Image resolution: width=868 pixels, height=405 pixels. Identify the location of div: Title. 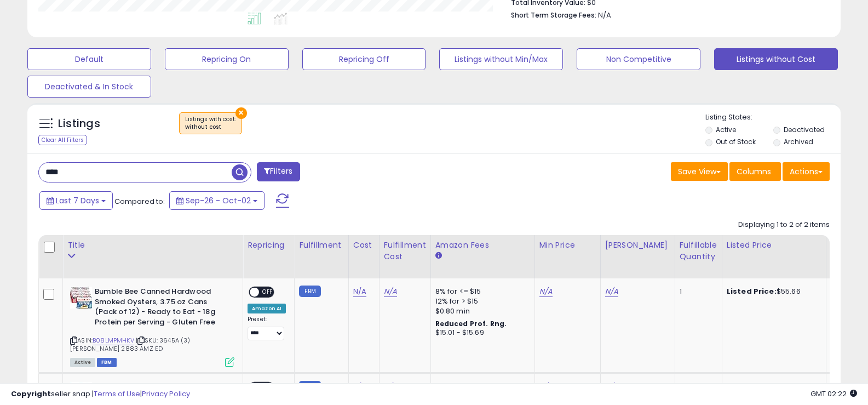
(152, 245).